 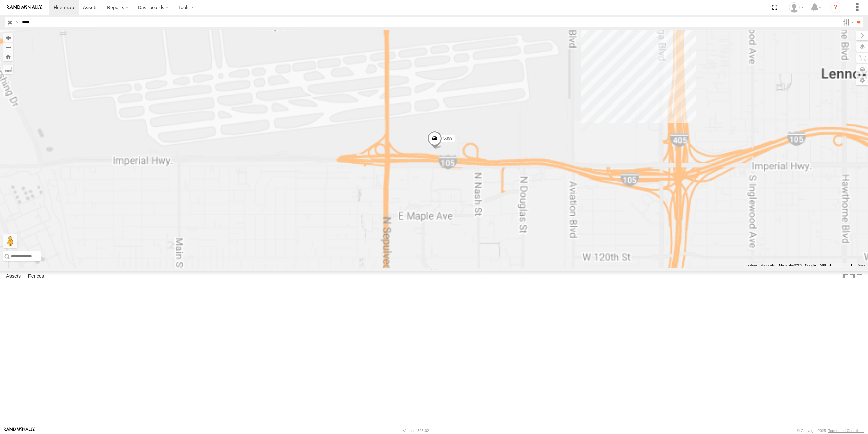 What do you see at coordinates (10, 241) in the screenshot?
I see `button: Drag Pegman onto the map to open Street View` at bounding box center [10, 241].